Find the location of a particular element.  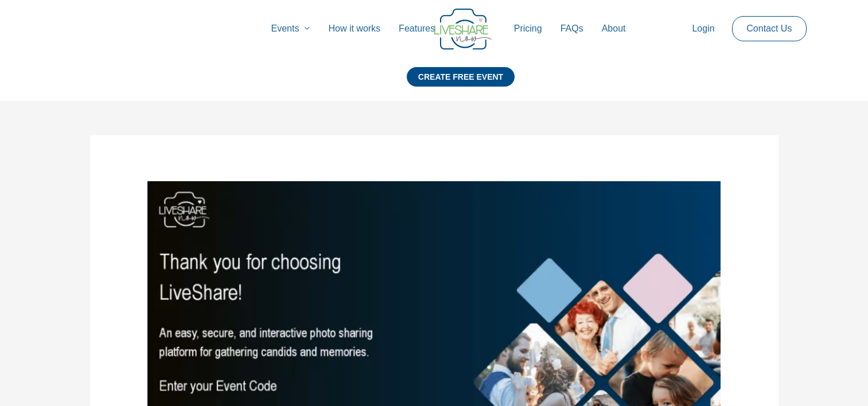

a: Features is located at coordinates (416, 29).